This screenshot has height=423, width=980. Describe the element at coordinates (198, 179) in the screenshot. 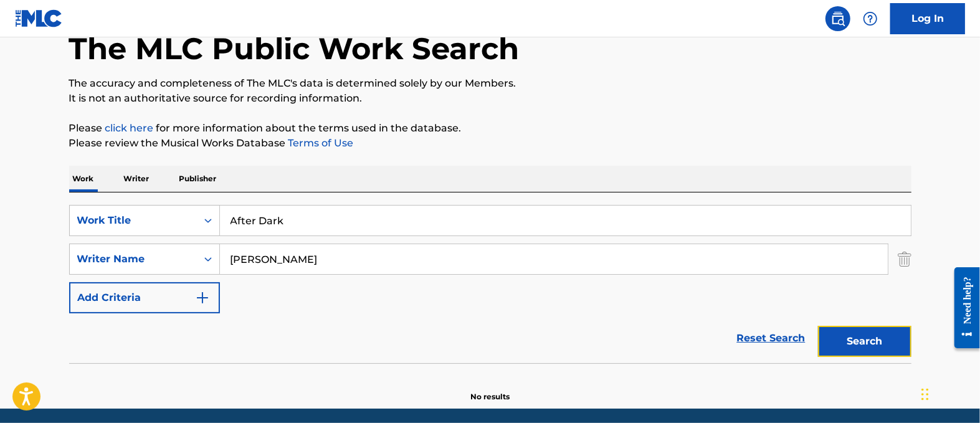

I see `p: Publisher` at that location.